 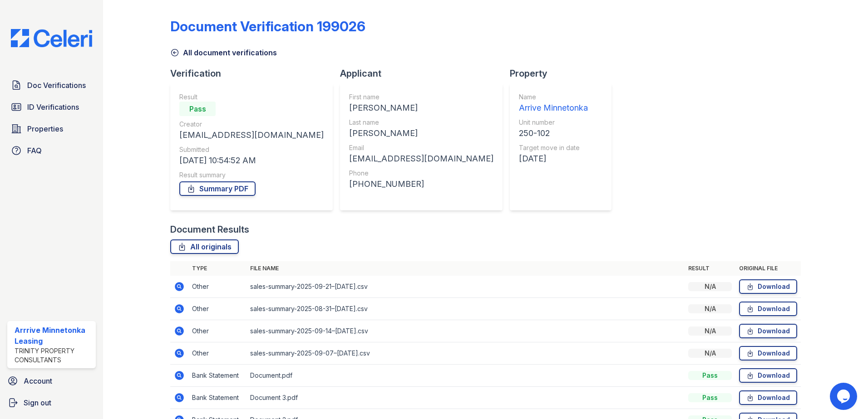 I want to click on td: Document.pdf, so click(x=465, y=376).